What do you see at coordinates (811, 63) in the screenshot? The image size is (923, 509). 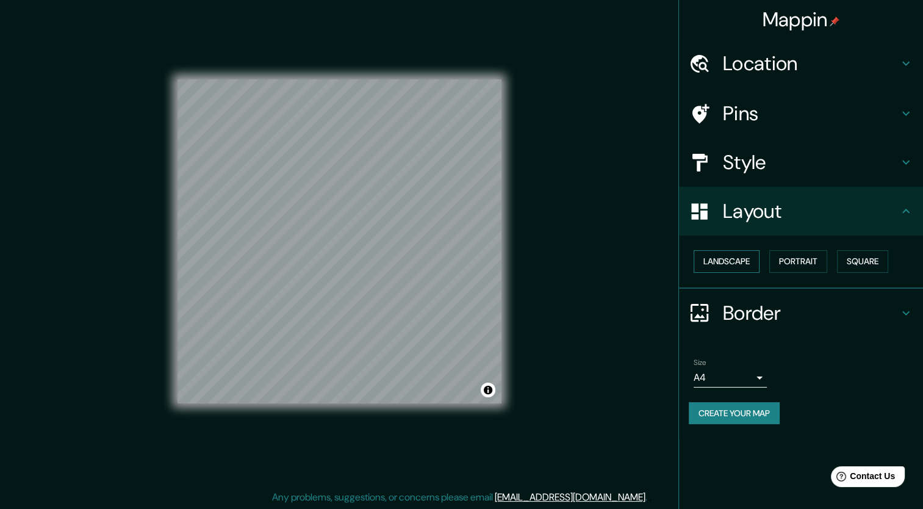 I see `h4: Location` at bounding box center [811, 63].